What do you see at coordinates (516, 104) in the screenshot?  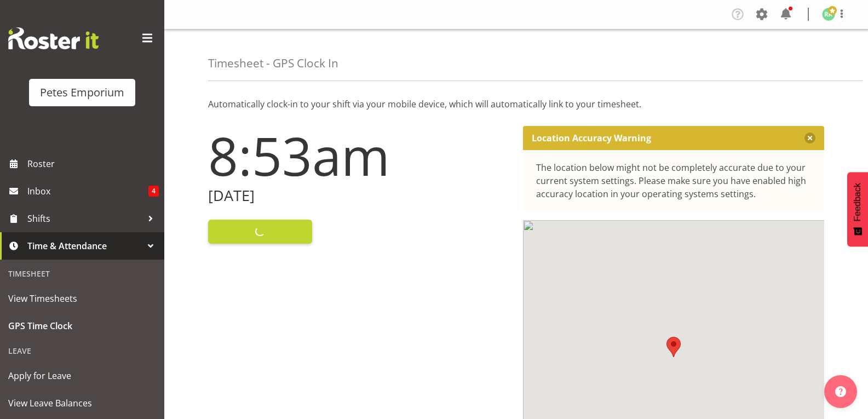 I see `p: Automatically clock-in to your shift via your mobile device, which will automatically link to you...` at bounding box center [516, 104].